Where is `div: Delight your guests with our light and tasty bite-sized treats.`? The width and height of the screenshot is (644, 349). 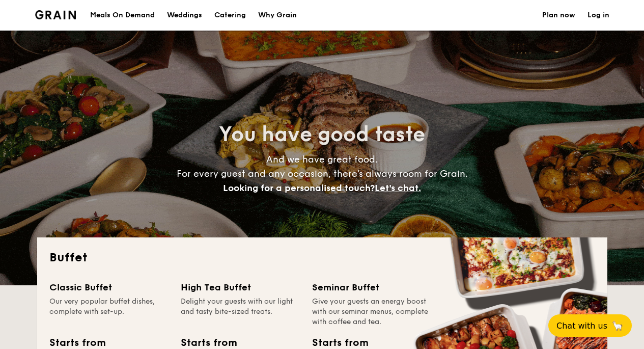 div: Delight your guests with our light and tasty bite-sized treats. is located at coordinates (241, 312).